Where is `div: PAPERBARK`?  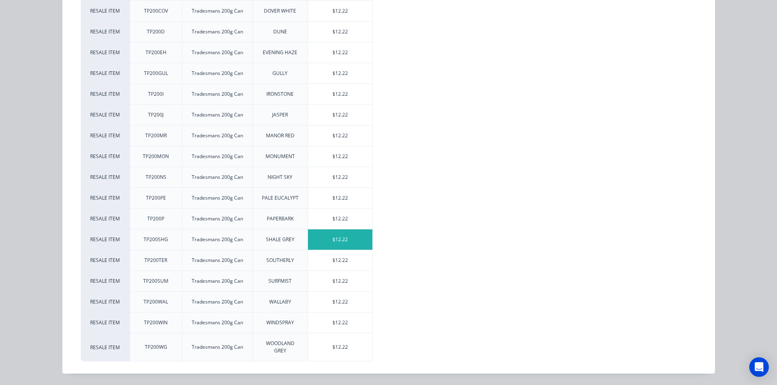
div: PAPERBARK is located at coordinates (280, 219).